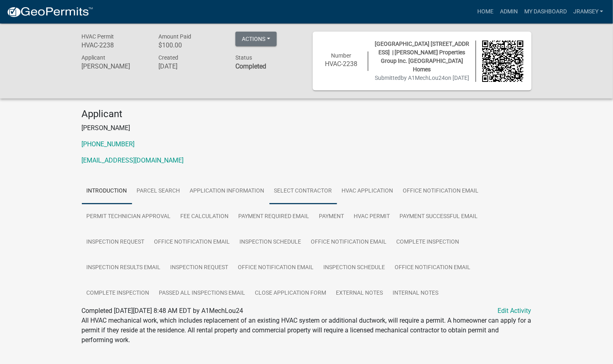 This screenshot has width=613, height=364. I want to click on a: Permit Technician Approval, so click(128, 216).